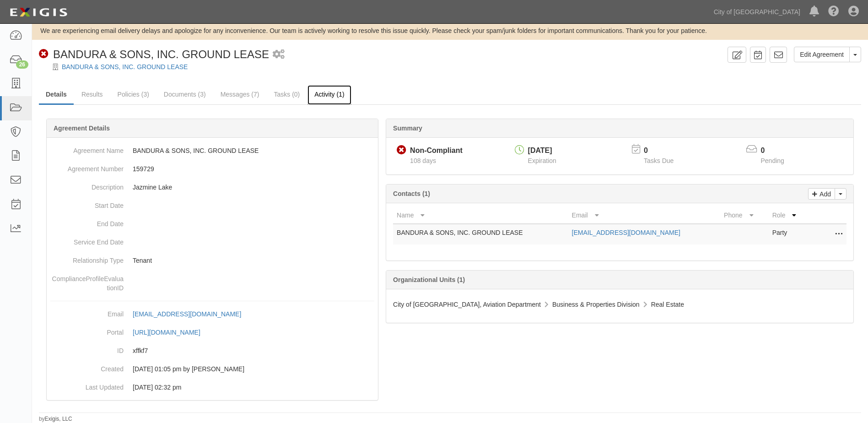 The width and height of the screenshot is (868, 423). What do you see at coordinates (87, 281) in the screenshot?
I see `dt: ComplianceProfileEvaluationID` at bounding box center [87, 281].